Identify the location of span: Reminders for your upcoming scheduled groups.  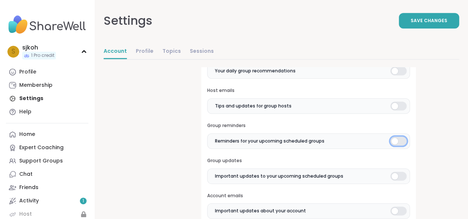
(269, 141).